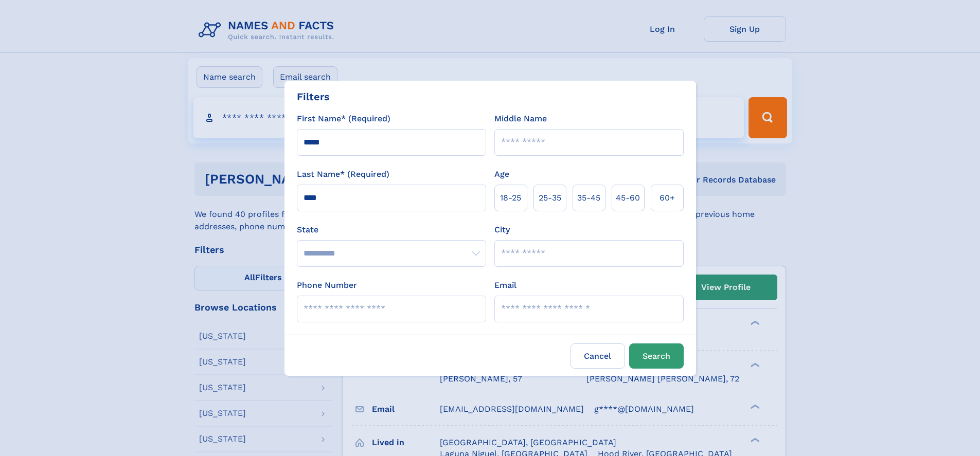 This screenshot has height=456, width=980. Describe the element at coordinates (598, 356) in the screenshot. I see `label: Cancel` at that location.